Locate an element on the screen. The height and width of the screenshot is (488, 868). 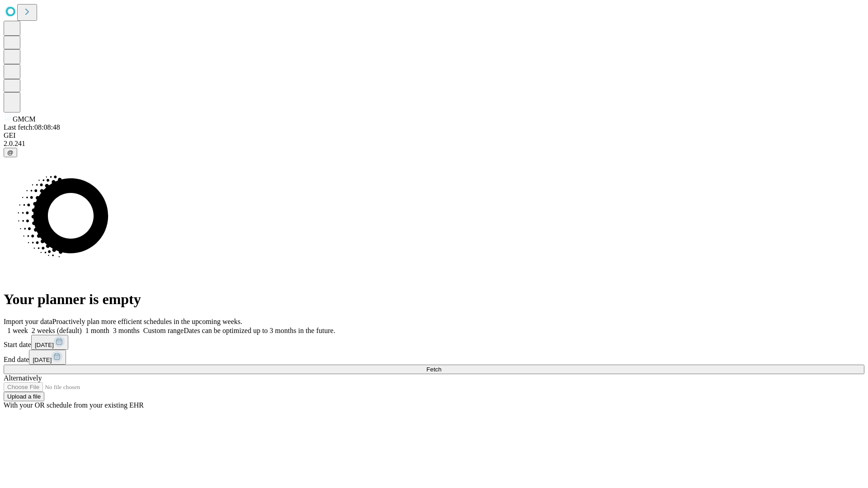
span: Fetch is located at coordinates (434, 369).